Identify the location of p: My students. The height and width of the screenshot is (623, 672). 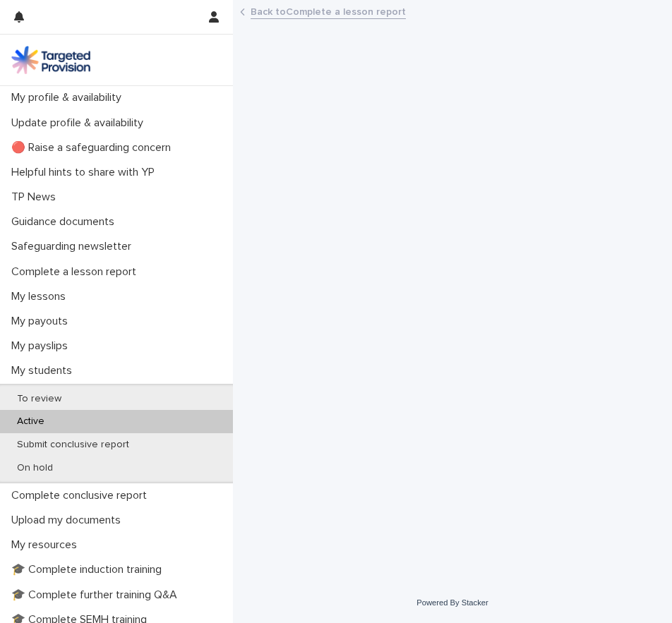
(45, 370).